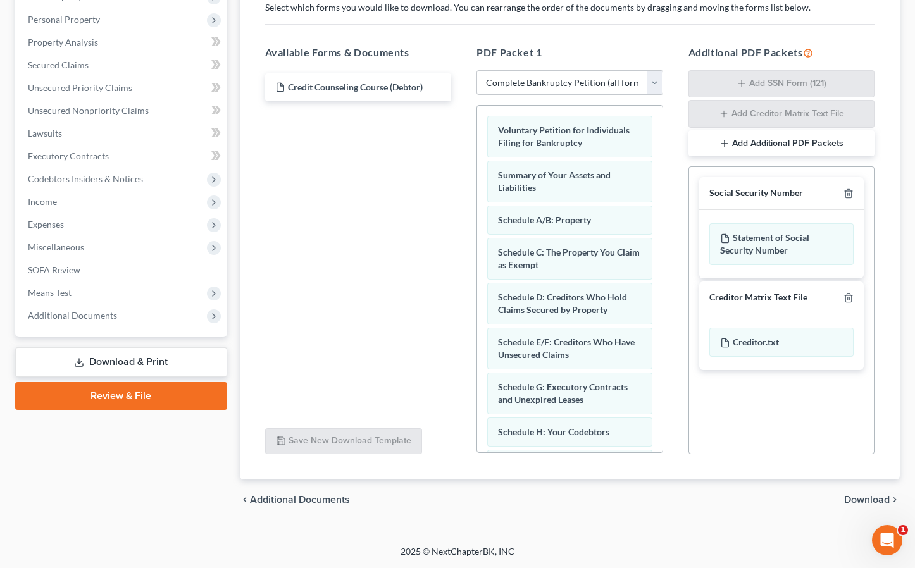 The width and height of the screenshot is (915, 568). What do you see at coordinates (781, 84) in the screenshot?
I see `button: Add SSN Form (121)` at bounding box center [781, 84].